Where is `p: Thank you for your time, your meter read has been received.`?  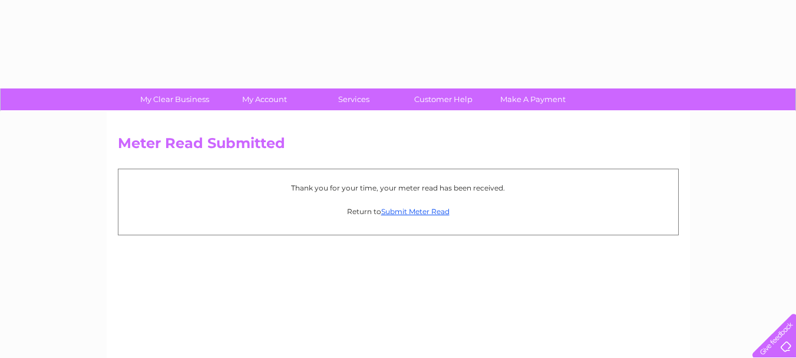 p: Thank you for your time, your meter read has been received. is located at coordinates (398, 187).